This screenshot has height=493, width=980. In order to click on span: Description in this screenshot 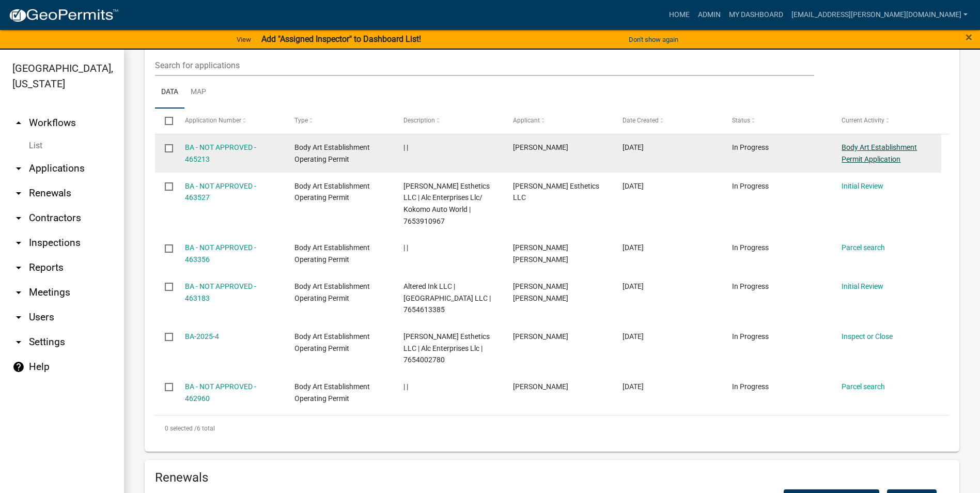, I will do `click(419, 121)`.